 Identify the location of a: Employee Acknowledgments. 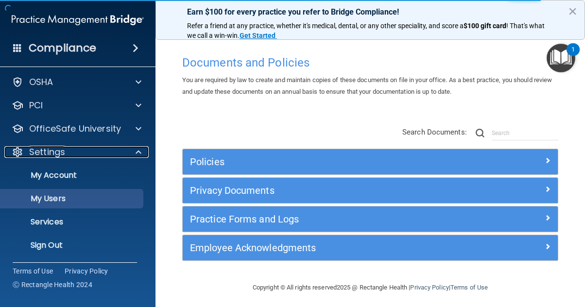
(370, 248).